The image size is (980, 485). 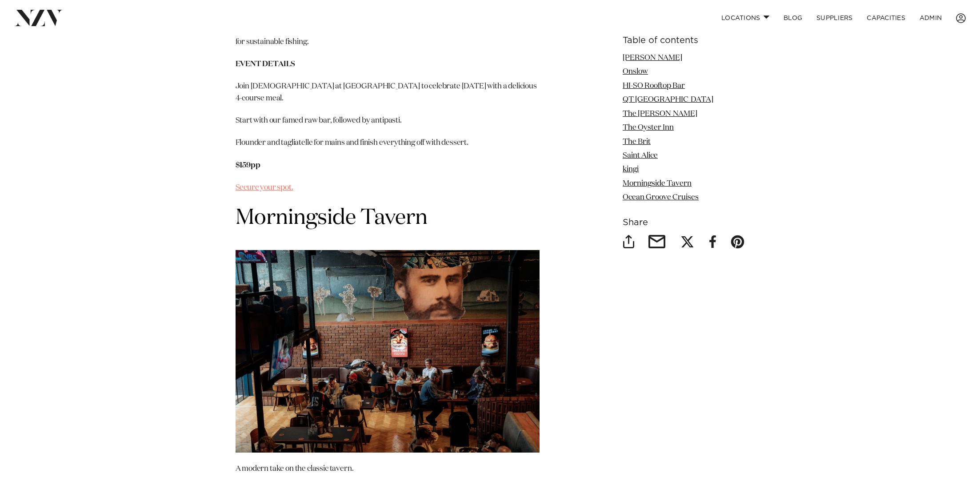 What do you see at coordinates (931, 18) in the screenshot?
I see `a: ADMIN` at bounding box center [931, 18].